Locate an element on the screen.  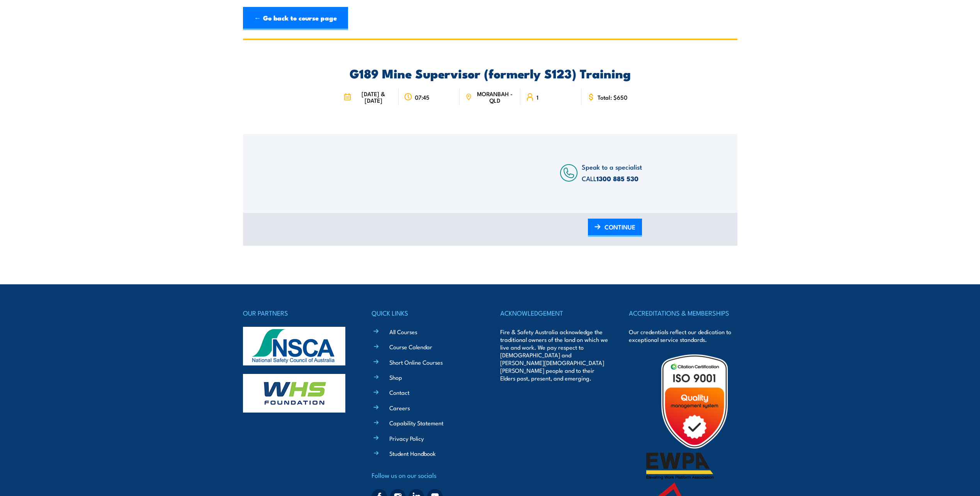
span: MORANBAH - QLD is located at coordinates (494, 97).